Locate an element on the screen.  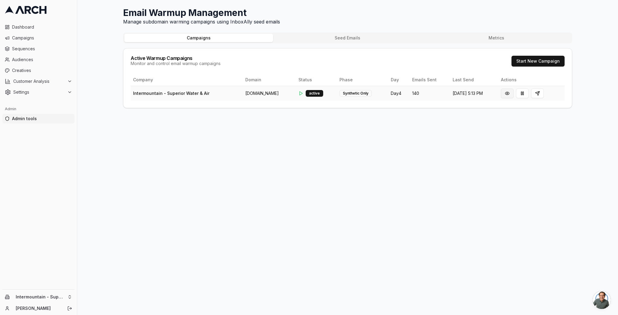
a: Sequences is located at coordinates (38, 49).